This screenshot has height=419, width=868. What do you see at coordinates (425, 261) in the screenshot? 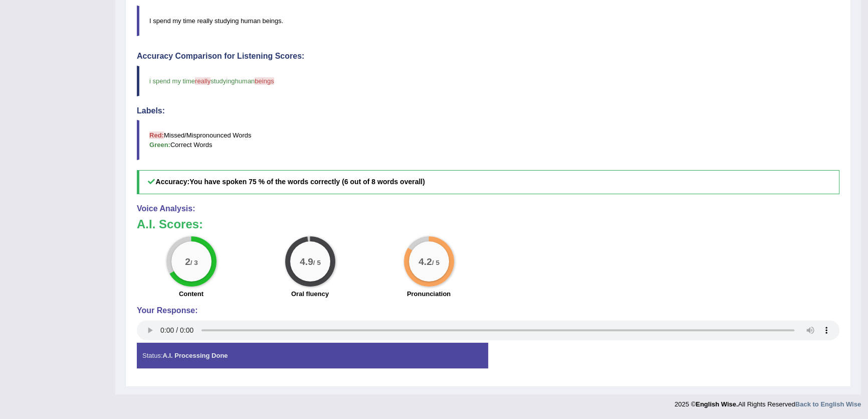
I see `big: 4.2` at bounding box center [425, 261].